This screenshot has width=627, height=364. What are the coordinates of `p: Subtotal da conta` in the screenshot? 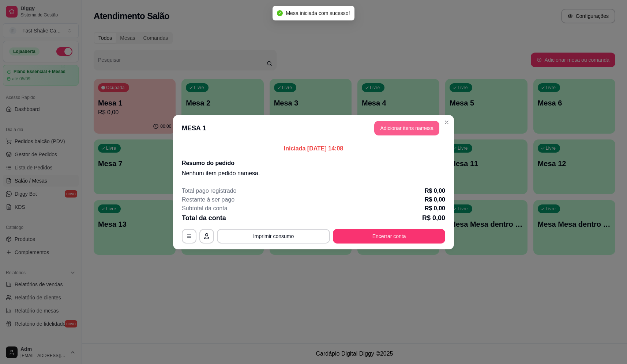 It's located at (204, 208).